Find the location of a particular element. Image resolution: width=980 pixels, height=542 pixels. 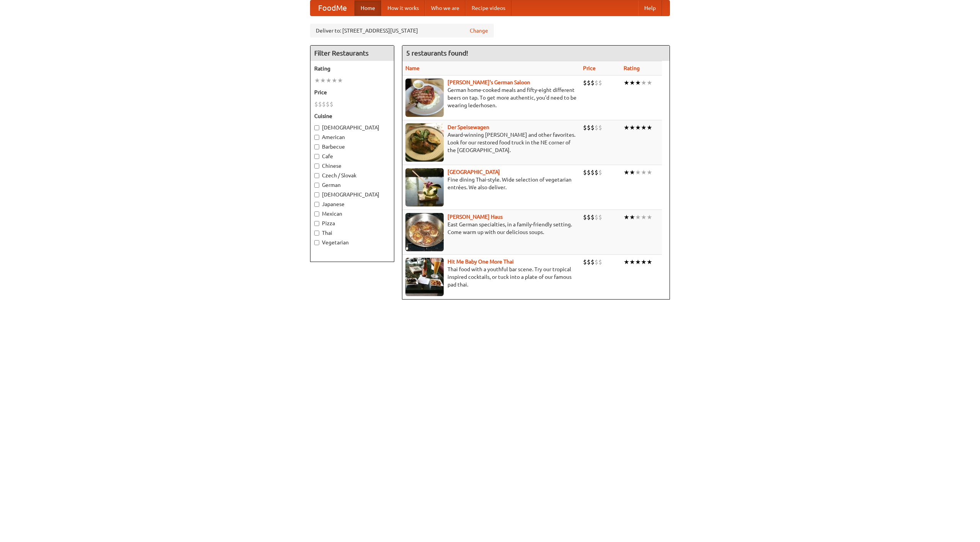

p: Thai food with a youthful bar scene. Try our tropical inspired cocktails, or tuck into a plate of... is located at coordinates (491, 277).